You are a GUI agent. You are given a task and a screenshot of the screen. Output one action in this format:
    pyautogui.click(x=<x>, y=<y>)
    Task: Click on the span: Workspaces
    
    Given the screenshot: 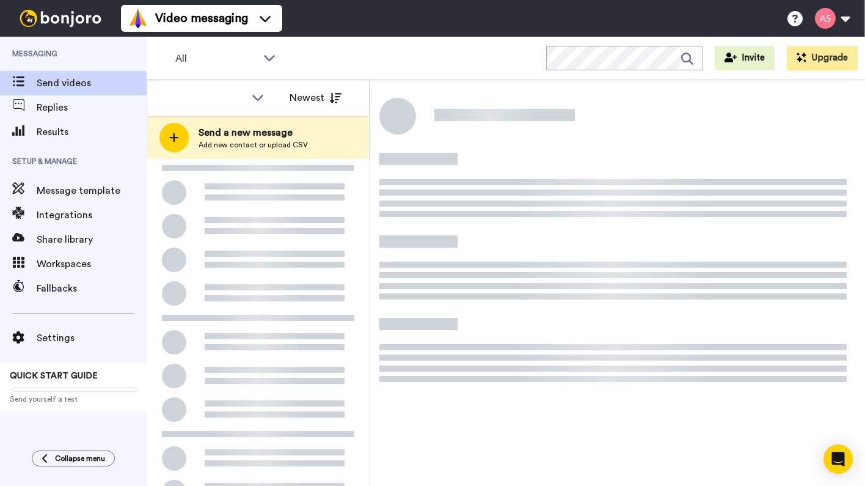 What is the action you would take?
    pyautogui.click(x=92, y=264)
    